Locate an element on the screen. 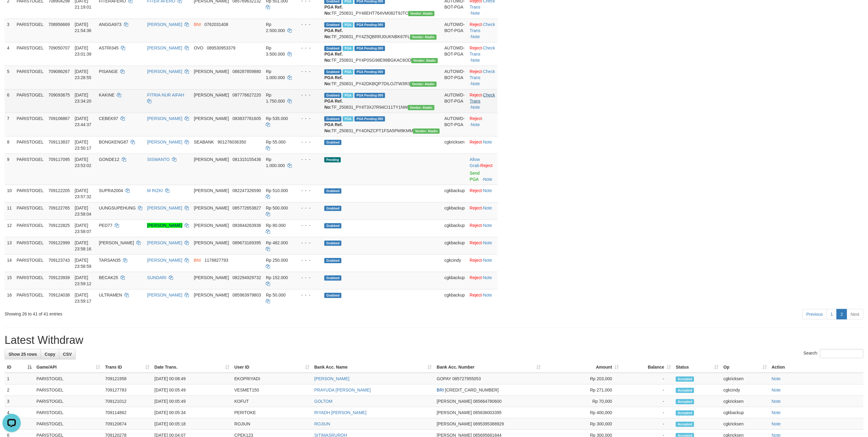 Image resolution: width=868 pixels, height=437 pixels. a: SISWANTO is located at coordinates (159, 160).